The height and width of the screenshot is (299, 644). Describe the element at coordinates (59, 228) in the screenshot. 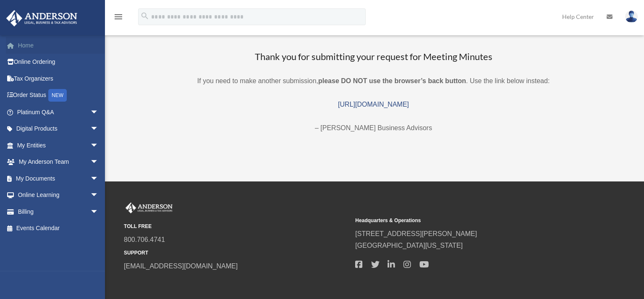

I see `a: Events Calendar` at that location.